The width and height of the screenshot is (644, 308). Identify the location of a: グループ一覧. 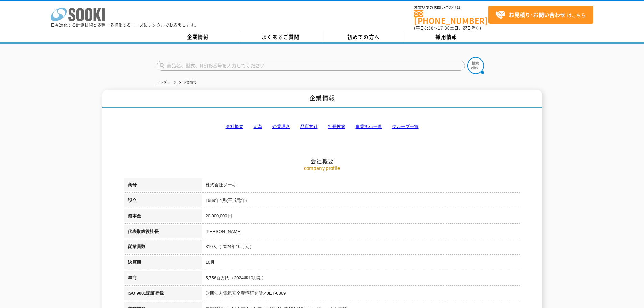
(405, 126).